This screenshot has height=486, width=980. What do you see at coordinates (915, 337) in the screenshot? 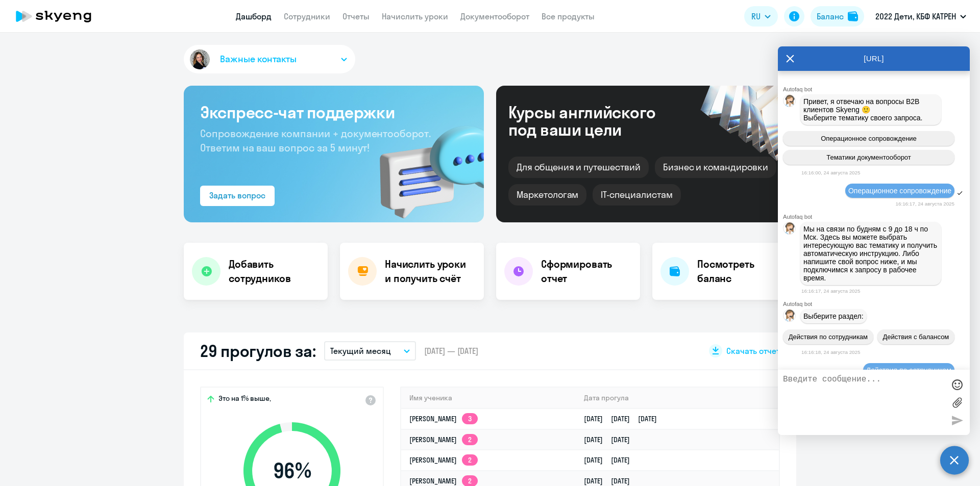
I see `span: Действия с балансом` at bounding box center [915, 337].